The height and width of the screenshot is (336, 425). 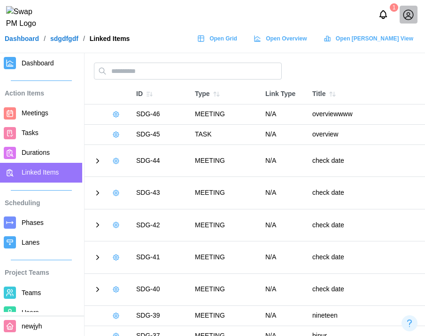 I want to click on span: Users, so click(x=30, y=312).